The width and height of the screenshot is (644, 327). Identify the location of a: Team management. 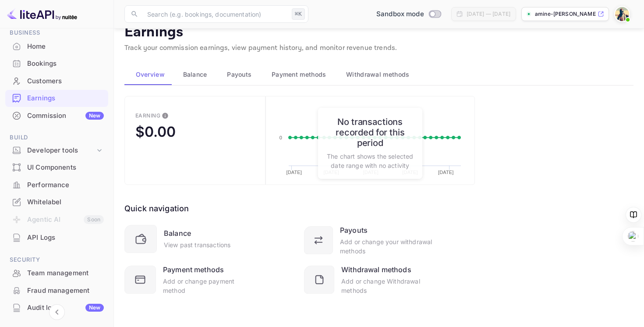
(56, 273).